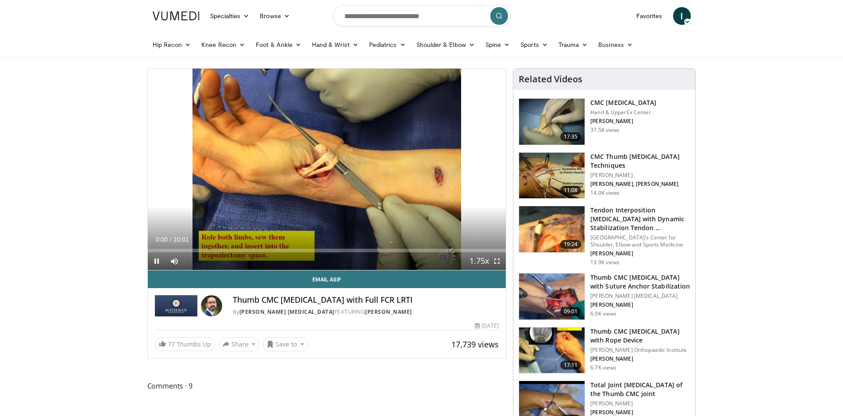 The image size is (843, 416). What do you see at coordinates (172, 45) in the screenshot?
I see `a: Hip Recon` at bounding box center [172, 45].